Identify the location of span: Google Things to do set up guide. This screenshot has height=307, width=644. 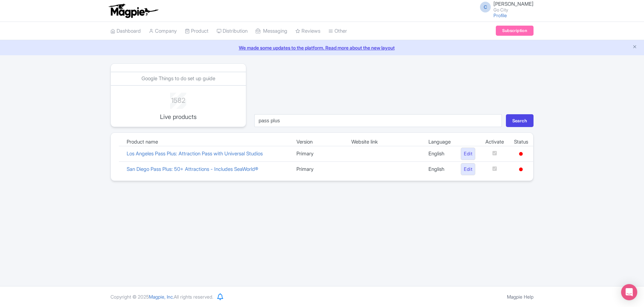
(178, 78).